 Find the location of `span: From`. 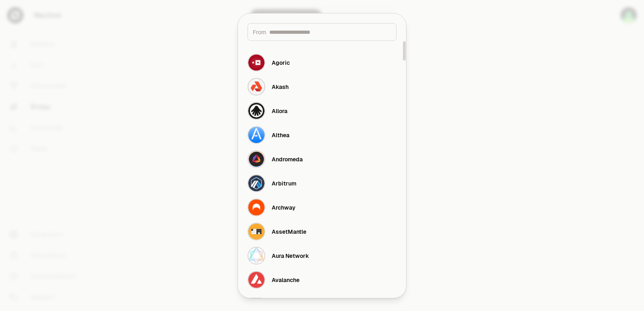

span: From is located at coordinates (259, 32).